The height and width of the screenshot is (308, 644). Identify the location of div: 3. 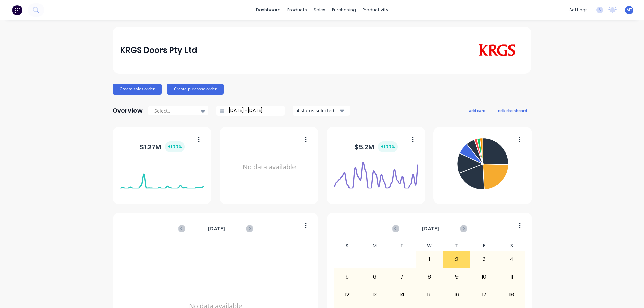
(484, 259).